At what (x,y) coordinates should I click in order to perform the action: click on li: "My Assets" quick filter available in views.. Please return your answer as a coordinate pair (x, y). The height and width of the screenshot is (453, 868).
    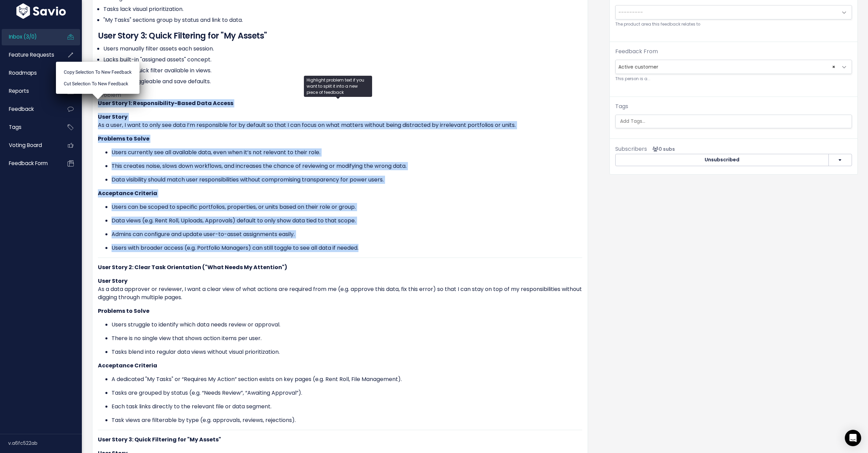
    Looking at the image, I should click on (343, 71).